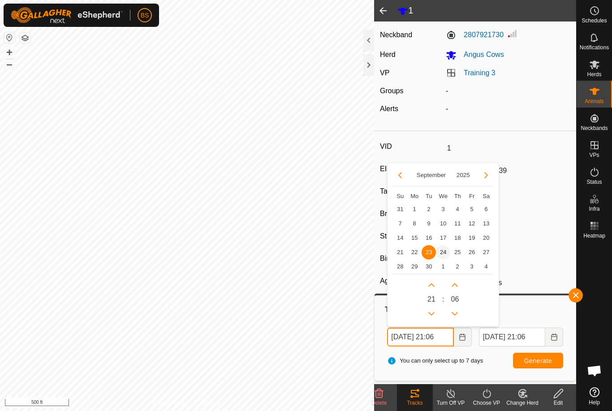 This screenshot has width=612, height=411. I want to click on td: 20, so click(486, 238).